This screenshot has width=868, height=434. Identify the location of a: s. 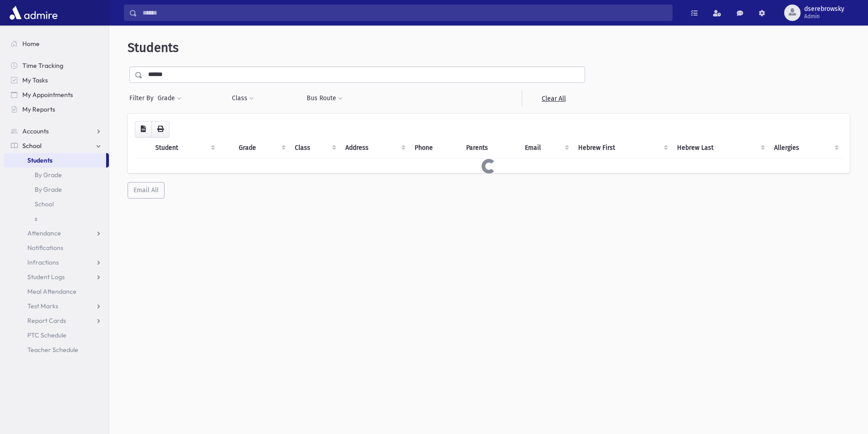
(56, 218).